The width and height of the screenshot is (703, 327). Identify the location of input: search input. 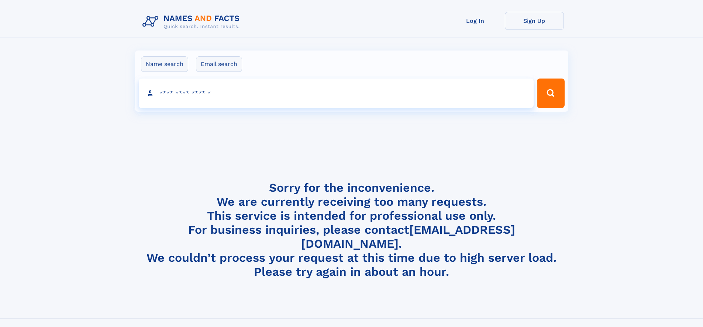
(336, 93).